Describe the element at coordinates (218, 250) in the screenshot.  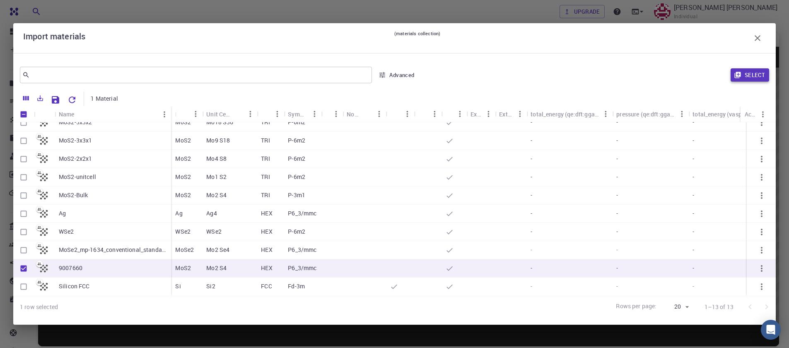
I see `p: Mo2 Se4` at that location.